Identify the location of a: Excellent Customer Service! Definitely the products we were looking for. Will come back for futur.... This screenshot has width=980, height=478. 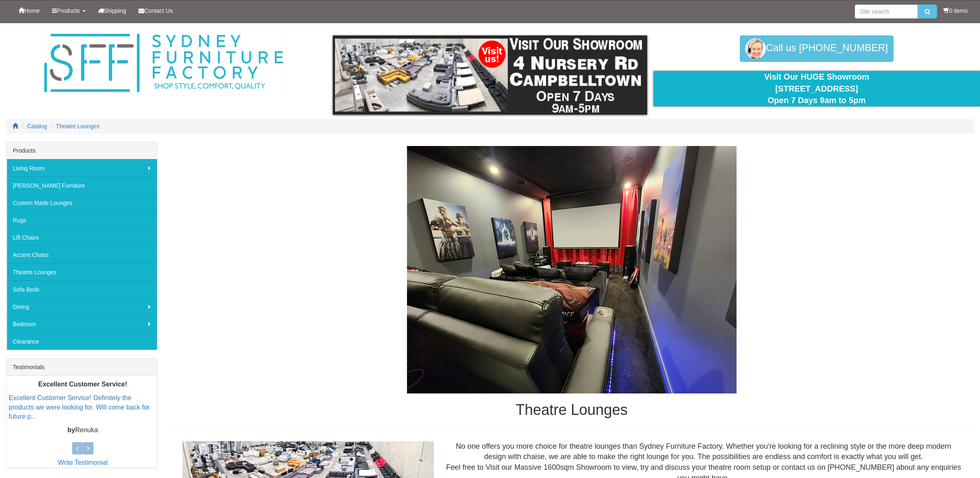
(79, 407).